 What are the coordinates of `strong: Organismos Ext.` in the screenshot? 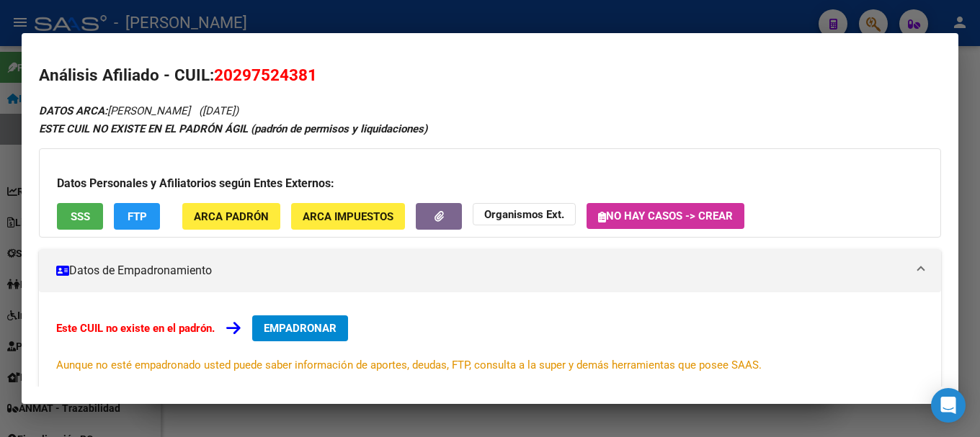 It's located at (524, 215).